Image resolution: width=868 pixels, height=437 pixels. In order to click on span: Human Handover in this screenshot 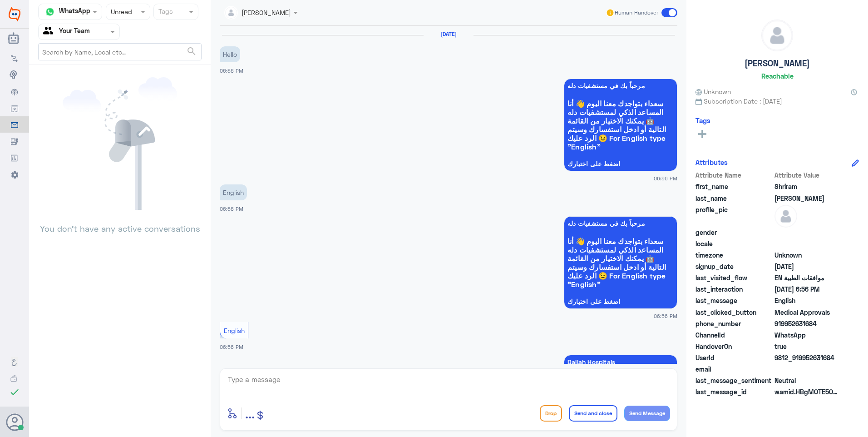, I will do `click(637, 13)`.